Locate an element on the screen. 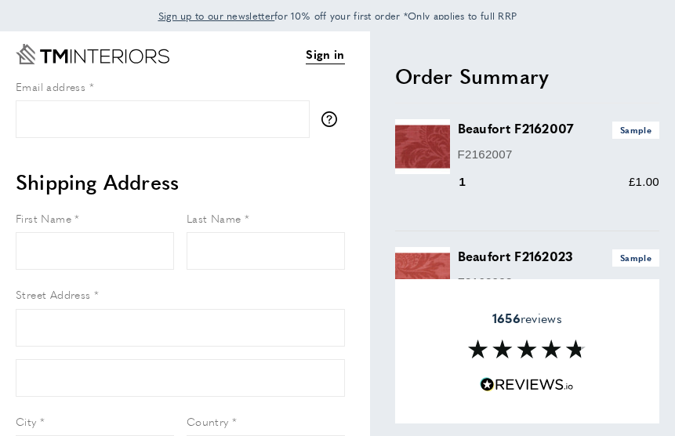  h3: Beaufort F2162023 is located at coordinates (559, 257).